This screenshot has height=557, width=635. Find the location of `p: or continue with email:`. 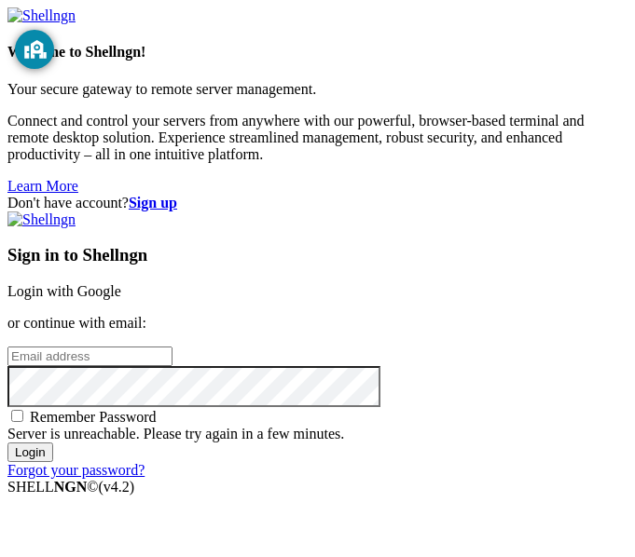

p: or continue with email: is located at coordinates (317, 323).